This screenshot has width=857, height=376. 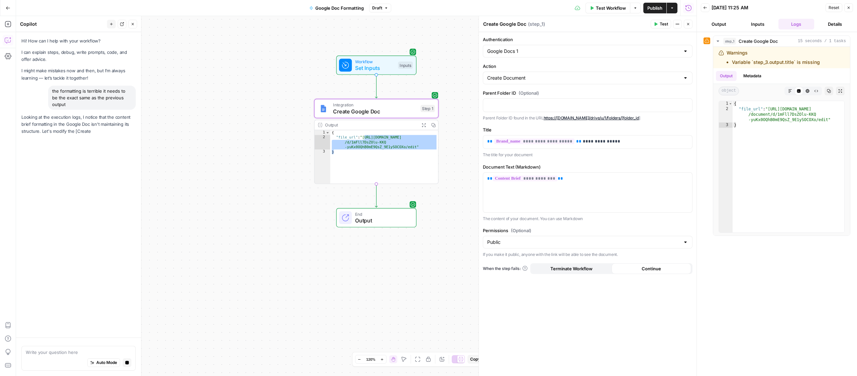 What do you see at coordinates (773, 57) in the screenshot?
I see `div: Warnings` at bounding box center [773, 57].